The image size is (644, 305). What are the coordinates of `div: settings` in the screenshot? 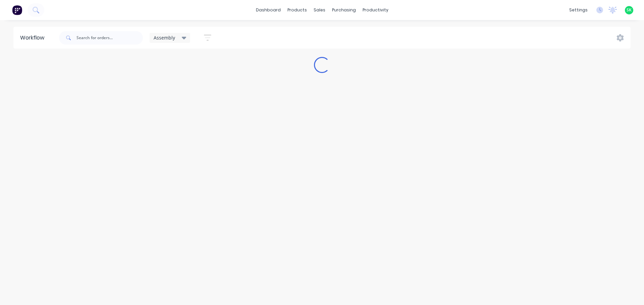 It's located at (578, 10).